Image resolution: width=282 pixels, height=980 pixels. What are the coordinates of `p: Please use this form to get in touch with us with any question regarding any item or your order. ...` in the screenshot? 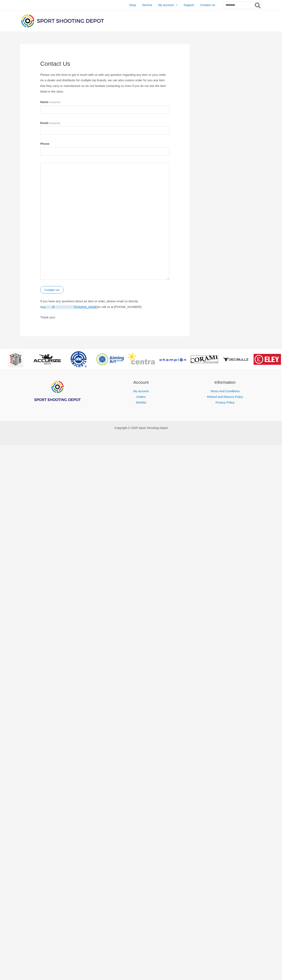 It's located at (105, 83).